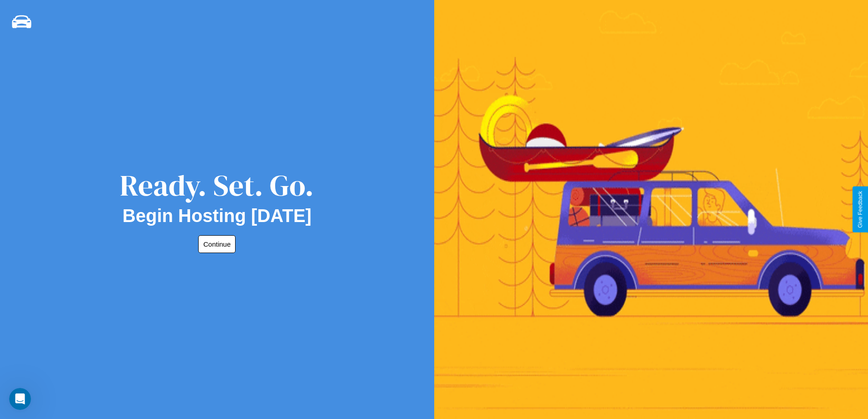 The width and height of the screenshot is (868, 419). I want to click on div: Give Feedback, so click(861, 210).